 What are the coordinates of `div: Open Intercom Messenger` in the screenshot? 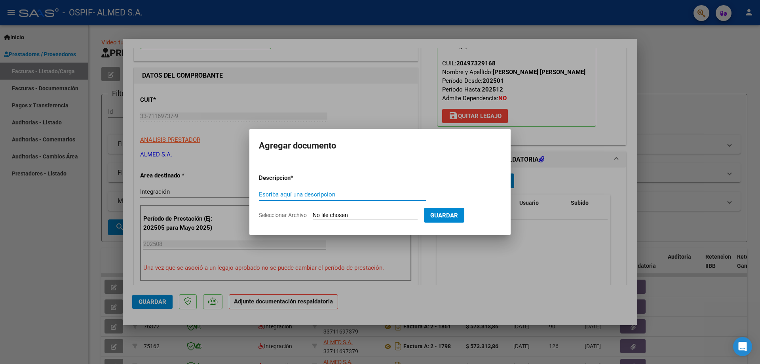 It's located at (743, 347).